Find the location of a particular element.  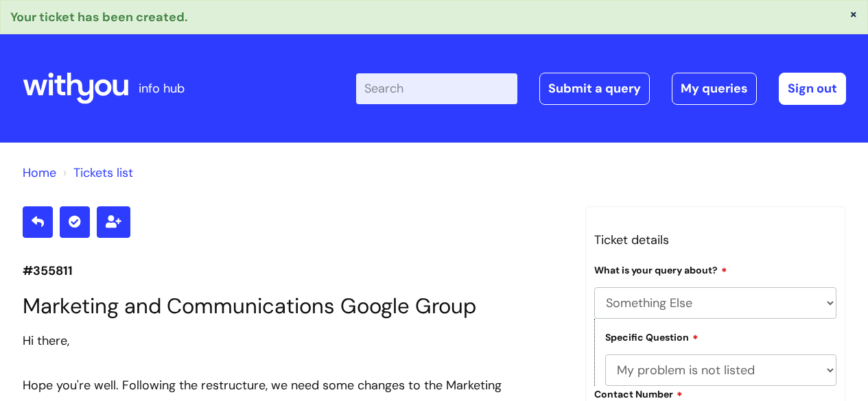

label: What is your query about? is located at coordinates (661, 269).